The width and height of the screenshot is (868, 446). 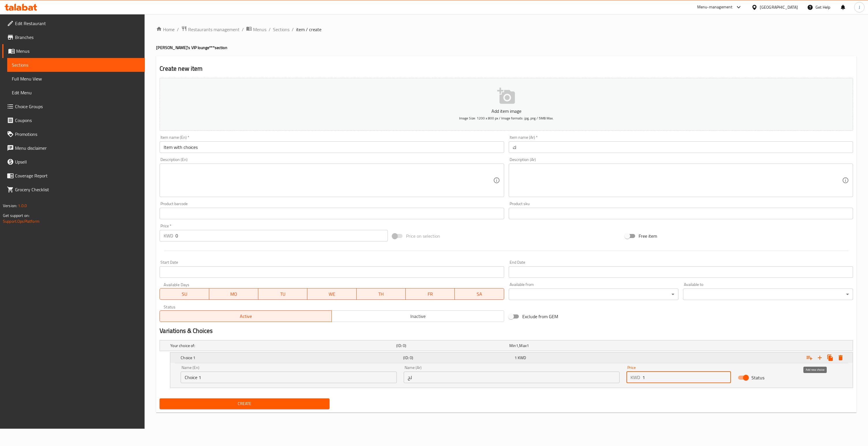 I want to click on button: TU, so click(x=283, y=294).